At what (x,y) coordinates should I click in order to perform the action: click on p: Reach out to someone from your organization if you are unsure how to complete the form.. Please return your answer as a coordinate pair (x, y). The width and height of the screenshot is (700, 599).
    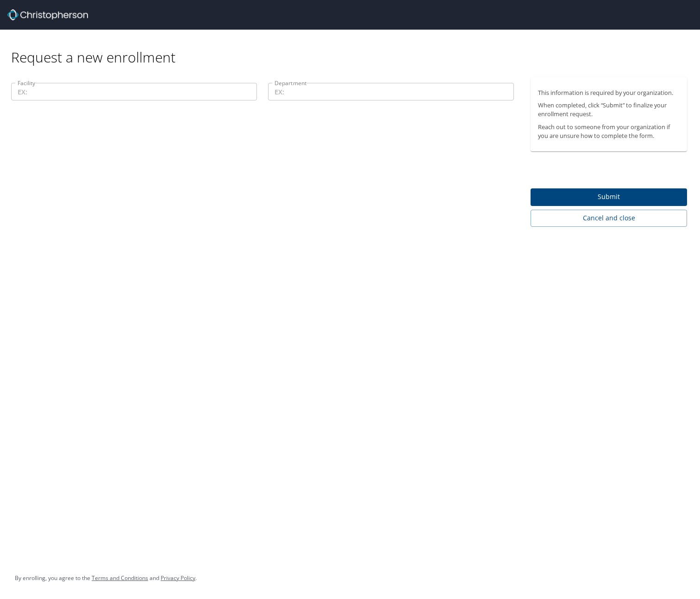
    Looking at the image, I should click on (609, 131).